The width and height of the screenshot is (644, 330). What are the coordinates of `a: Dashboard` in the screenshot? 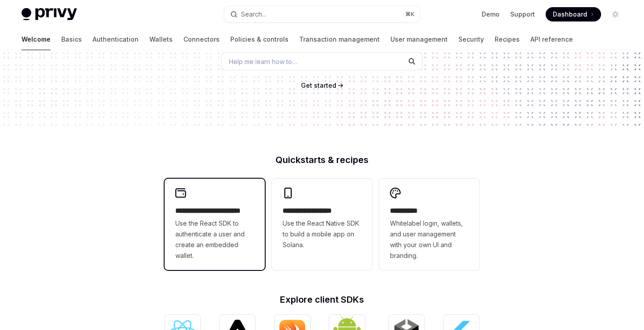 It's located at (574, 14).